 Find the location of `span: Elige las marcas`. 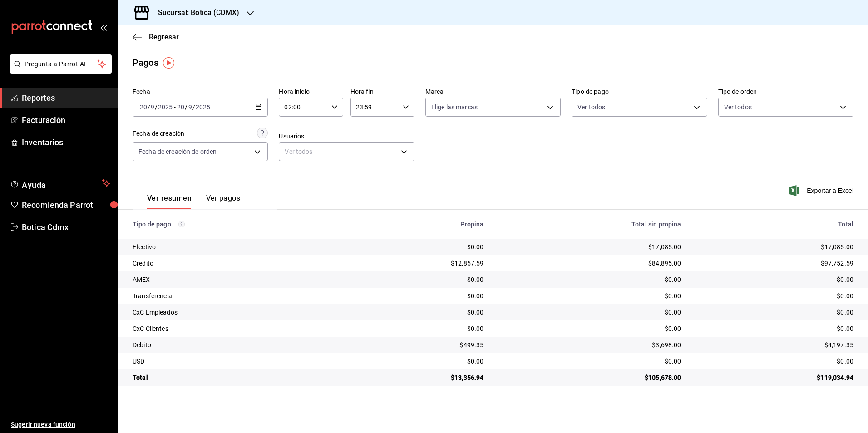

span: Elige las marcas is located at coordinates (454, 107).